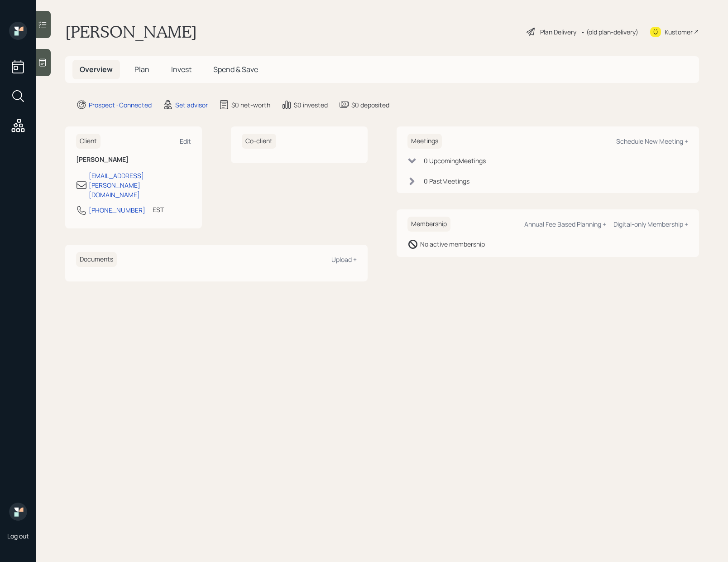  I want to click on img: retirable_logo.png, so click(18, 512).